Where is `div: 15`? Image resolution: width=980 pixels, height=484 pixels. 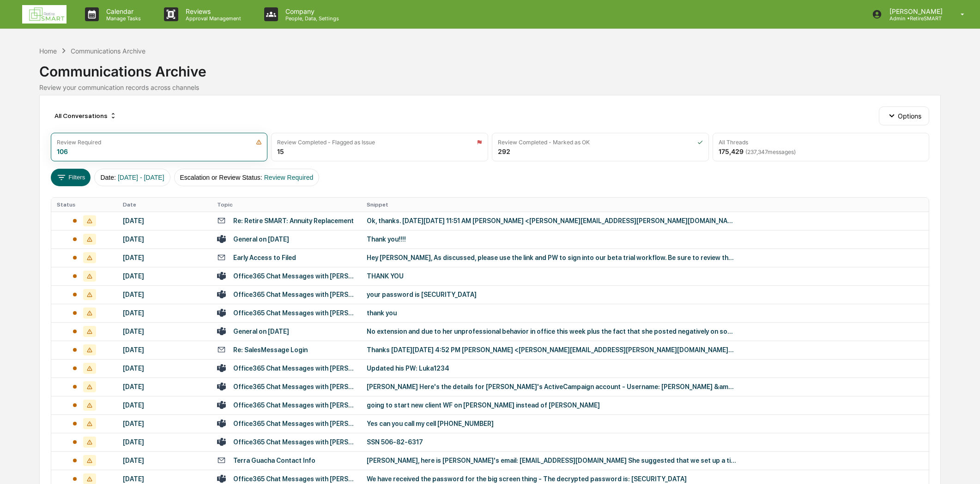
div: 15 is located at coordinates (280, 151).